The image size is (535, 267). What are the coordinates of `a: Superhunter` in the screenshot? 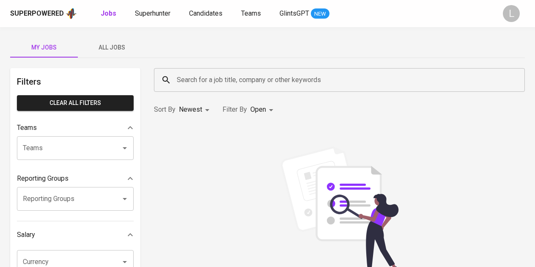 It's located at (154, 14).